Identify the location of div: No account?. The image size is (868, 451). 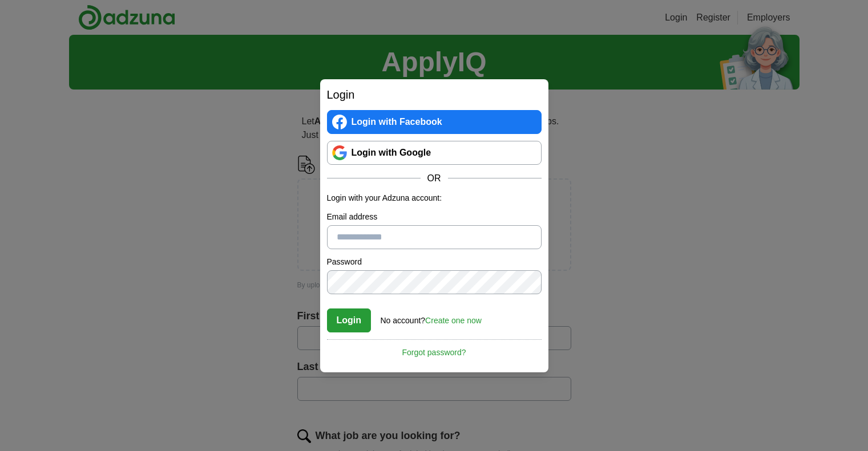
(431, 317).